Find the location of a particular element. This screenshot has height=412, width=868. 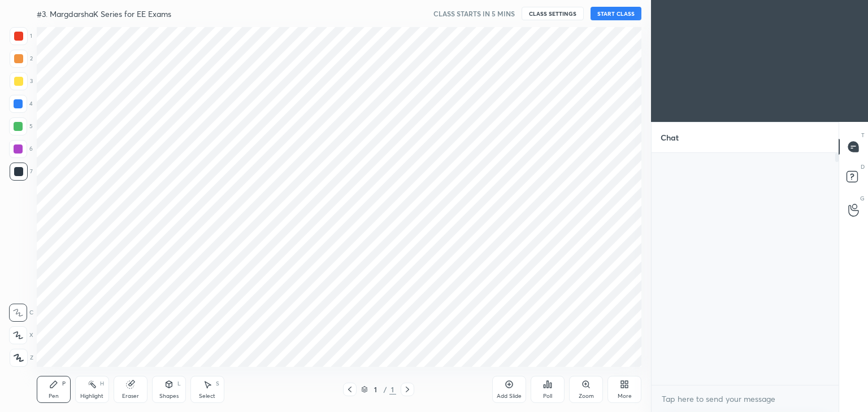

div: Highlight is located at coordinates (92, 396).